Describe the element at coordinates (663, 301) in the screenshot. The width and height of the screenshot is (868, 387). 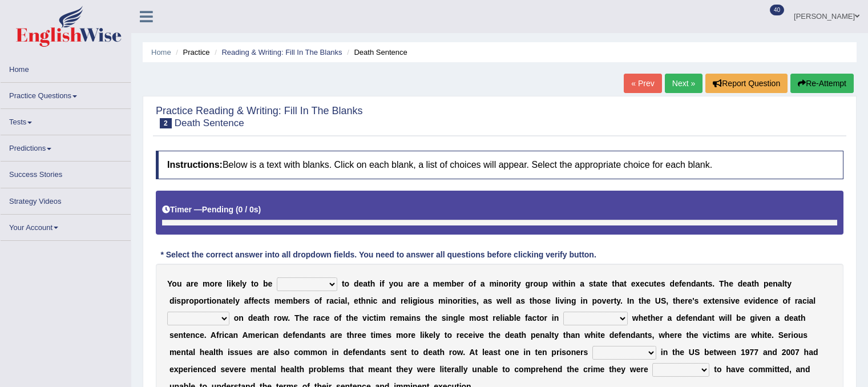
I see `b: S` at that location.